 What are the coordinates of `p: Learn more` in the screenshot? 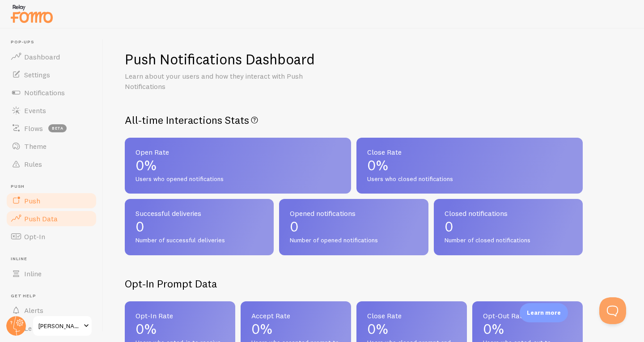 It's located at (544, 312).